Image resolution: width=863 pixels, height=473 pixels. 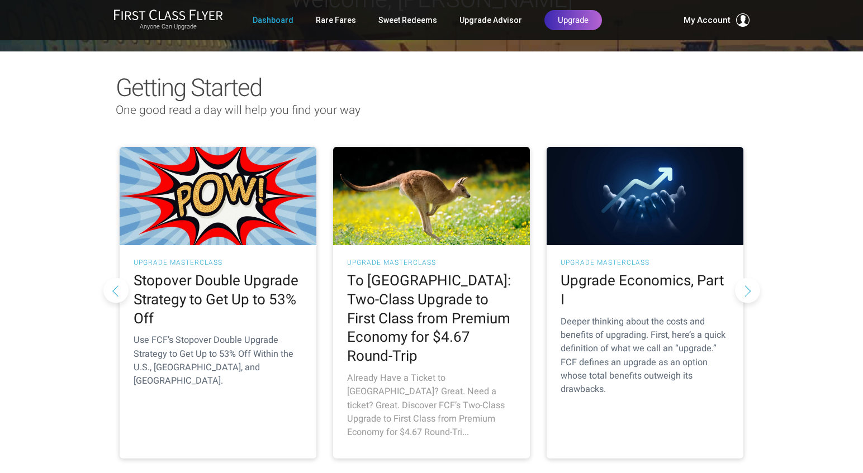 What do you see at coordinates (573, 20) in the screenshot?
I see `a: Upgrade` at bounding box center [573, 20].